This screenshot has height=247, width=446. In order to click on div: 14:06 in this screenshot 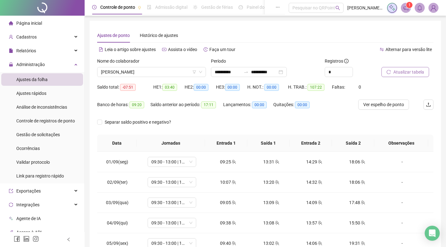, I will do `click(314, 243)`.